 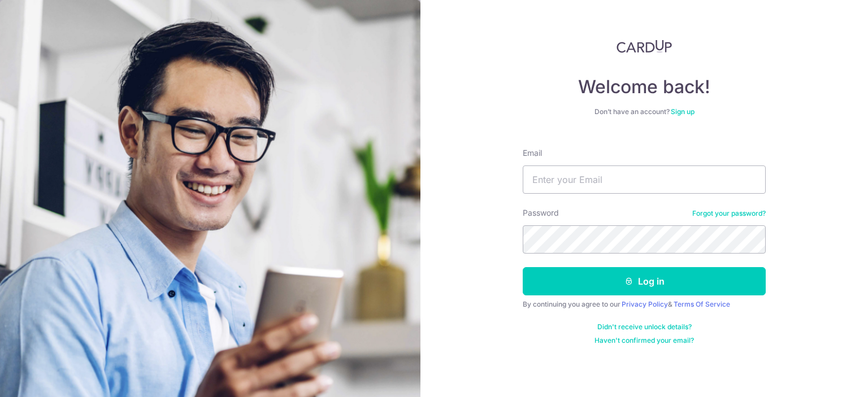 I want to click on a: Sign up, so click(x=683, y=111).